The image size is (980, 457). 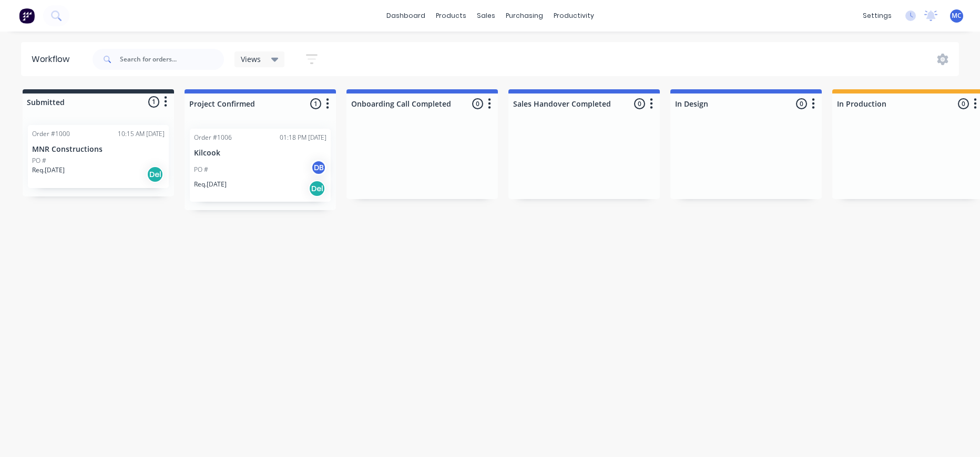 What do you see at coordinates (406, 16) in the screenshot?
I see `a: dashboard` at bounding box center [406, 16].